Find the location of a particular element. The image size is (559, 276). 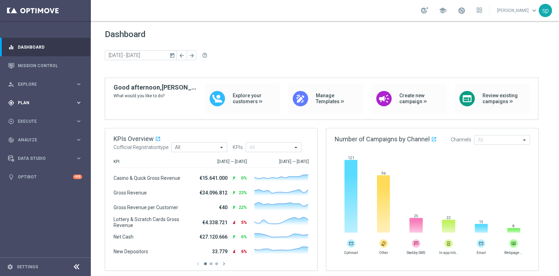

button: equalizer Dashboard is located at coordinates (45, 47).